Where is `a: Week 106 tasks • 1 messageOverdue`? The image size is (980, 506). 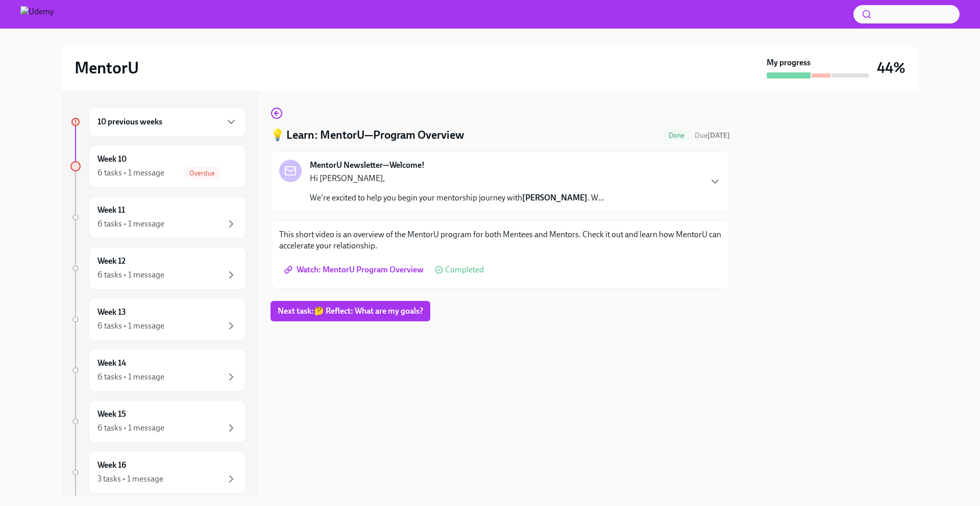 a: Week 106 tasks • 1 messageOverdue is located at coordinates (158, 166).